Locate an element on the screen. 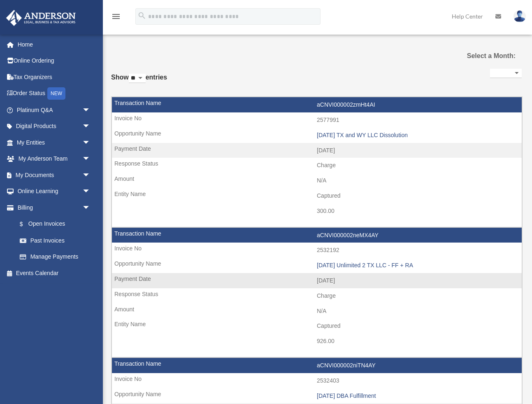 This screenshot has height=404, width=532. a: Digital Productsarrow_drop_down is located at coordinates (54, 126).